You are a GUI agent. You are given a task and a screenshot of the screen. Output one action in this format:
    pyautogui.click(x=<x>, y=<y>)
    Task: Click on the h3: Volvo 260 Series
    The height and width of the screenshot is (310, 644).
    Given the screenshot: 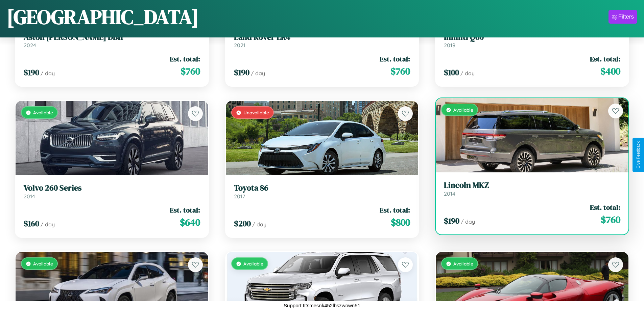 What is the action you would take?
    pyautogui.click(x=112, y=188)
    